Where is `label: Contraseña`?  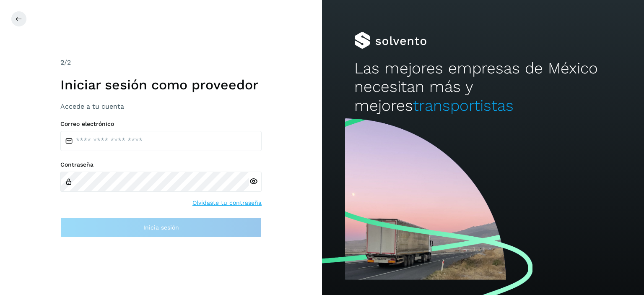
label: Contraseña is located at coordinates (161, 164).